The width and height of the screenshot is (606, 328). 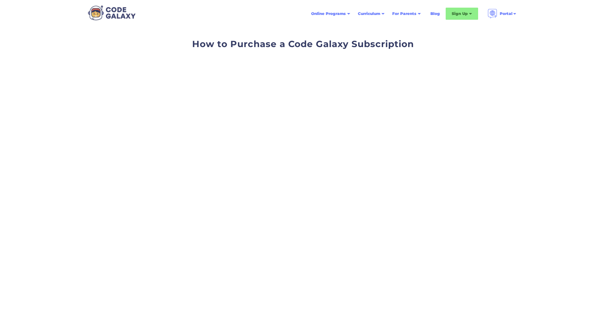 I want to click on div: Curriculum, so click(x=369, y=14).